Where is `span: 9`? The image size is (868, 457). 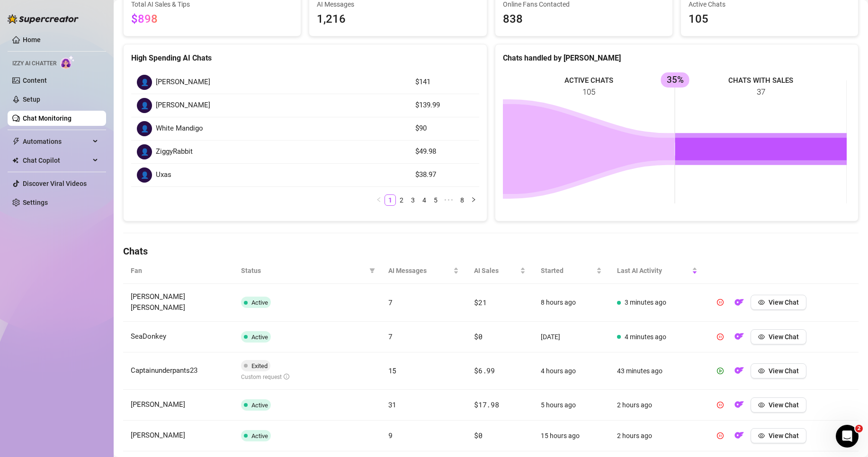 span: 9 is located at coordinates (390, 436).